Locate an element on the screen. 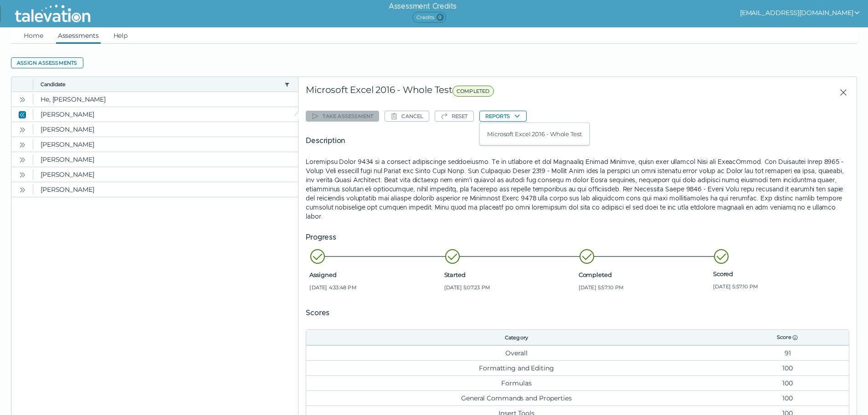  span: COMPLETED is located at coordinates (473, 91).